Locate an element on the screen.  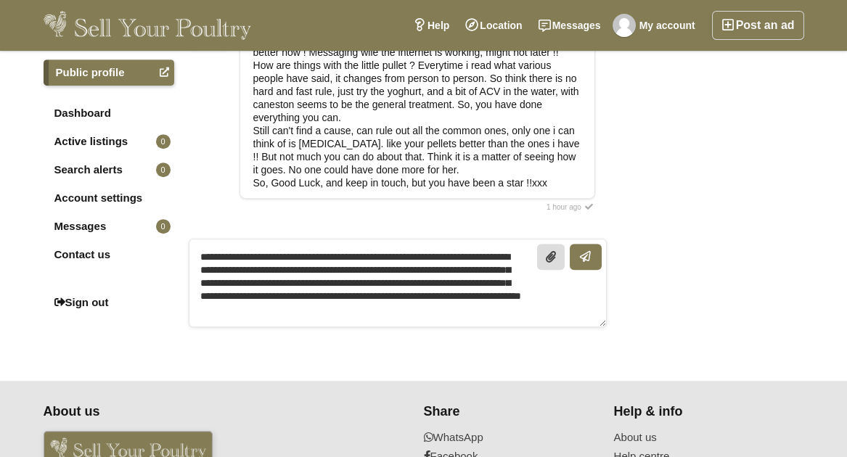
a: Public profile is located at coordinates (109, 73).